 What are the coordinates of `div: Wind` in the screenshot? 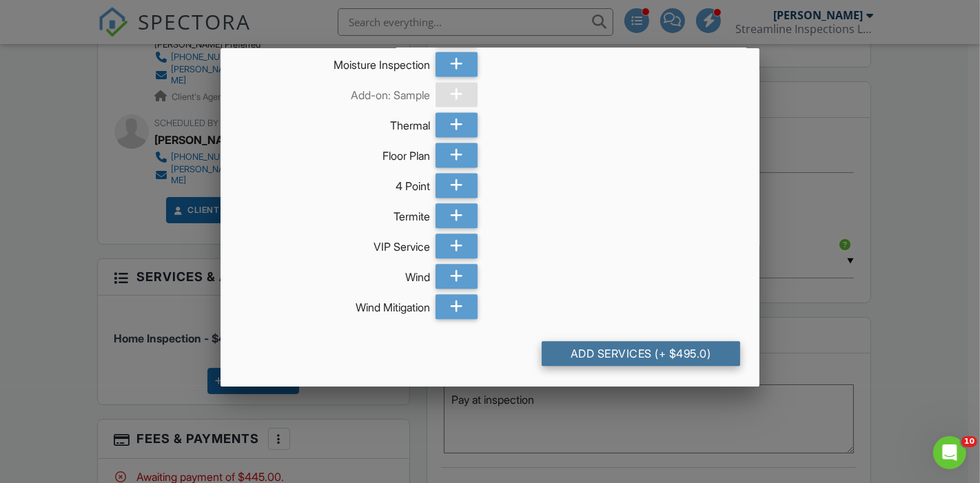 It's located at (335, 274).